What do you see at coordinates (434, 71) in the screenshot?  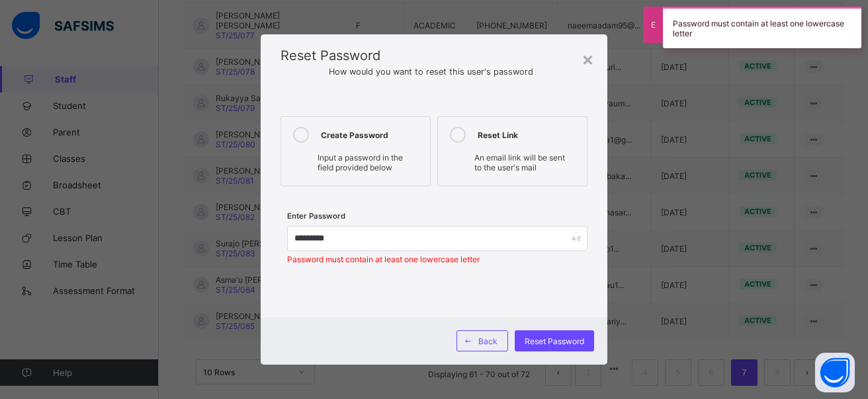 I see `span: How would you want to reset this user's password` at bounding box center [434, 71].